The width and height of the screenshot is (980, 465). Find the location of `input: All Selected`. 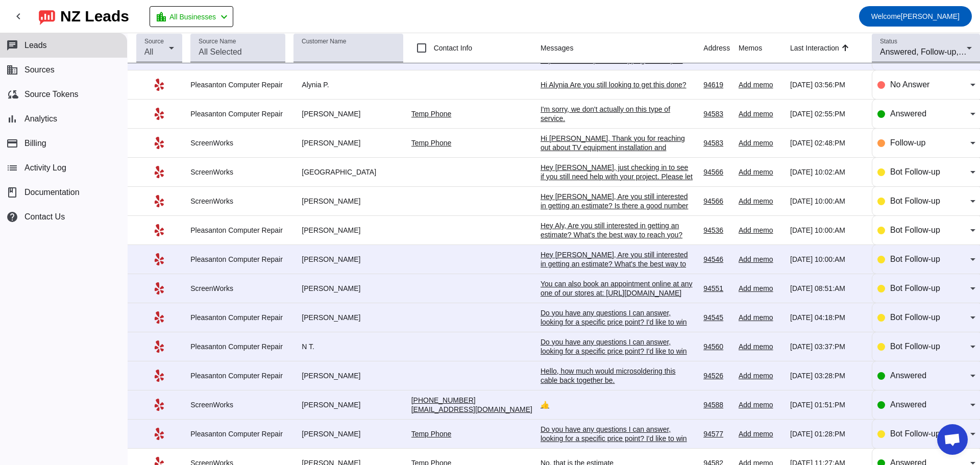

input: All Selected is located at coordinates (238, 52).